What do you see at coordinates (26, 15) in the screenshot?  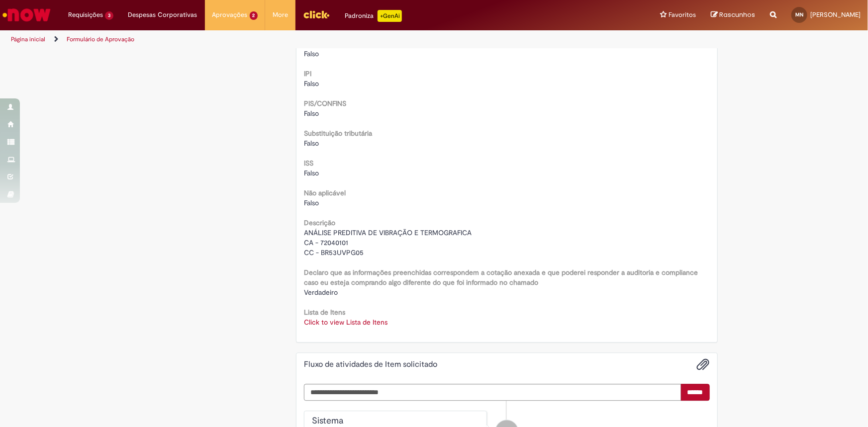 I see `img: ServiceNow` at bounding box center [26, 15].